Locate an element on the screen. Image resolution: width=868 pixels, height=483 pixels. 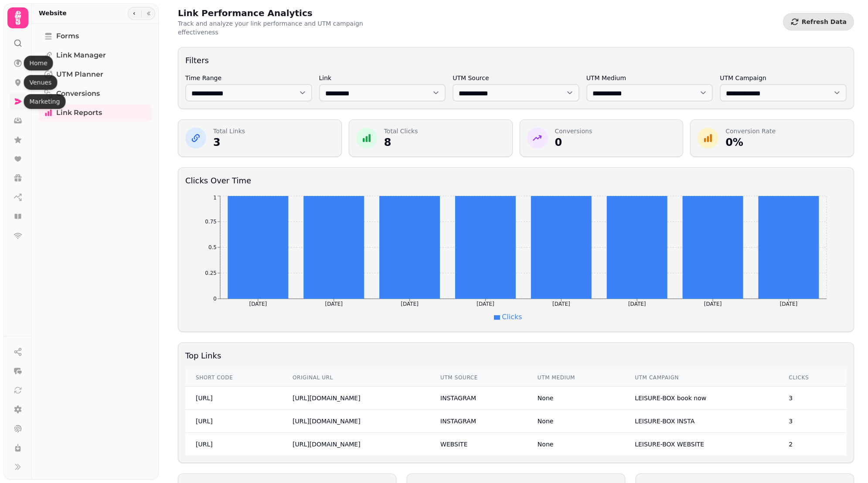
td: 2 is located at coordinates (812, 444).